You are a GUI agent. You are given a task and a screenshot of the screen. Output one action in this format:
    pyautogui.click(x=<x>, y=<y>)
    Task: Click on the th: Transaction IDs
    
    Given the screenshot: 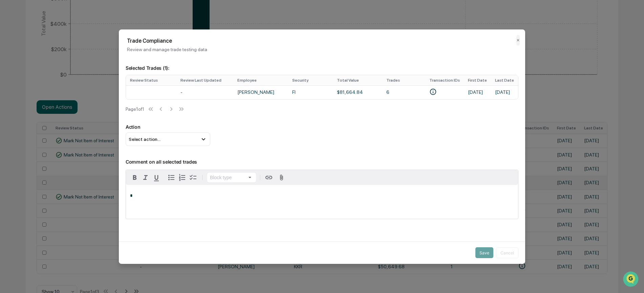 What is the action you would take?
    pyautogui.click(x=445, y=80)
    